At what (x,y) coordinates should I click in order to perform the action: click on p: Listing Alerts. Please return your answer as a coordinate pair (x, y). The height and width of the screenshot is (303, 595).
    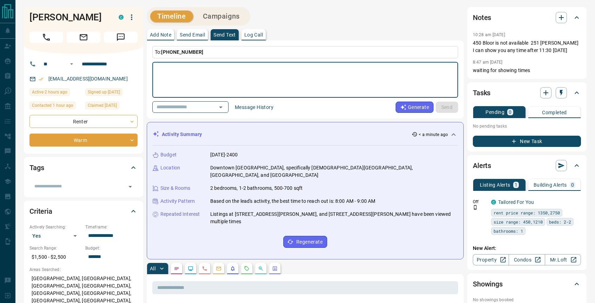
    Looking at the image, I should click on (495, 185).